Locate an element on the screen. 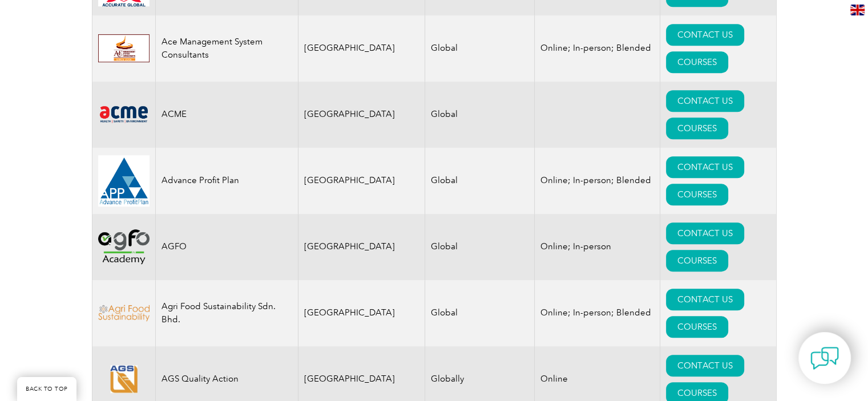 This screenshot has height=401, width=868. img: f9836cf2-be2c-ed11-9db1-00224814fd52-logo.png is located at coordinates (124, 313).